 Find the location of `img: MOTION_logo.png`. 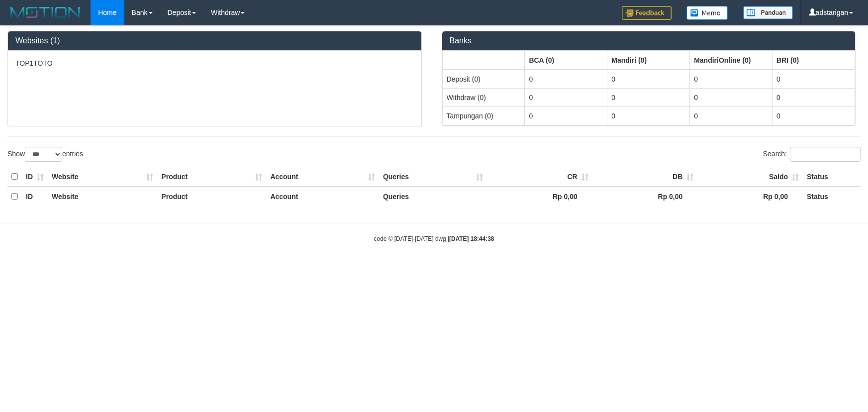

img: MOTION_logo.png is located at coordinates (46, 13).